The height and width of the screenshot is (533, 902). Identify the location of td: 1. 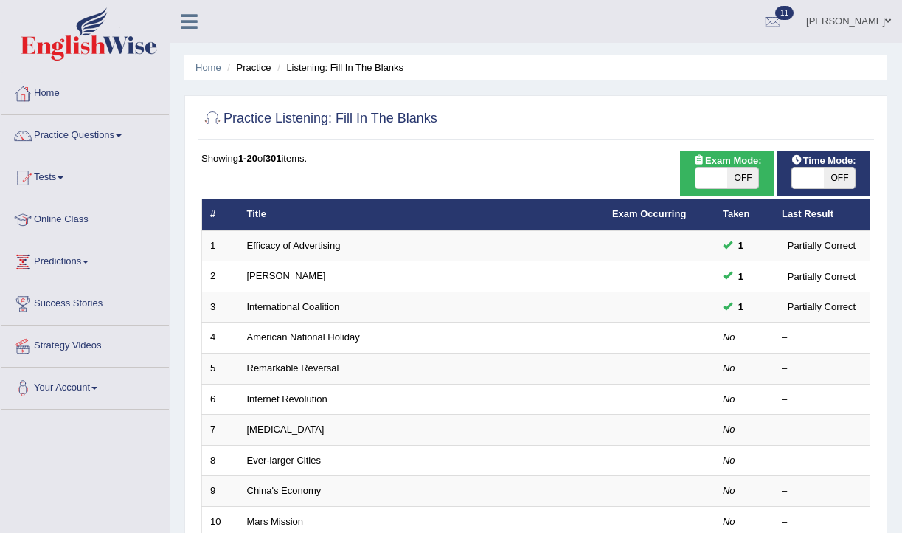
(221, 246).